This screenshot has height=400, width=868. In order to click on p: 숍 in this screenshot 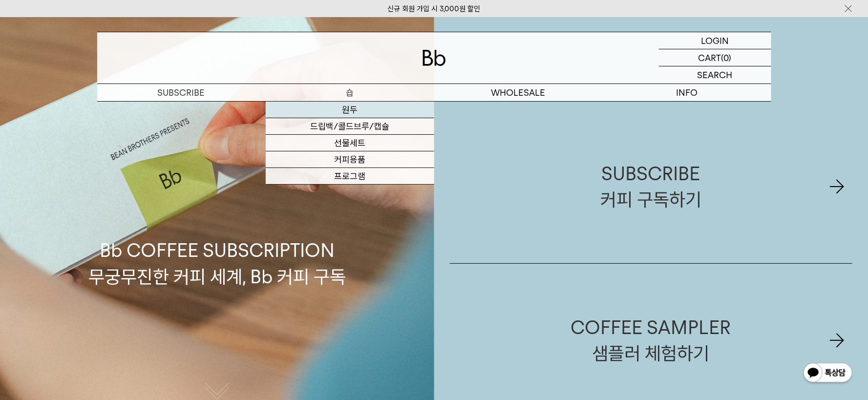, I will do `click(350, 92)`.